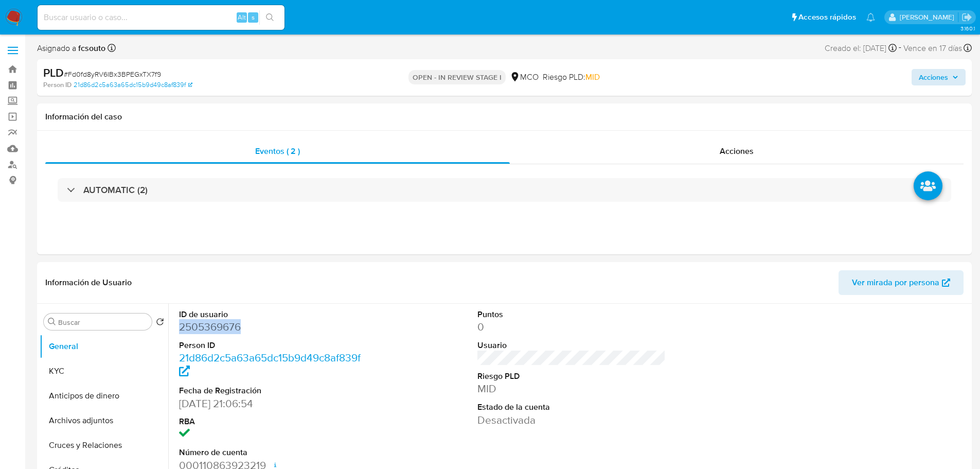 Image resolution: width=980 pixels, height=469 pixels. What do you see at coordinates (104, 396) in the screenshot?
I see `button: Anticipos de dinero` at bounding box center [104, 396].